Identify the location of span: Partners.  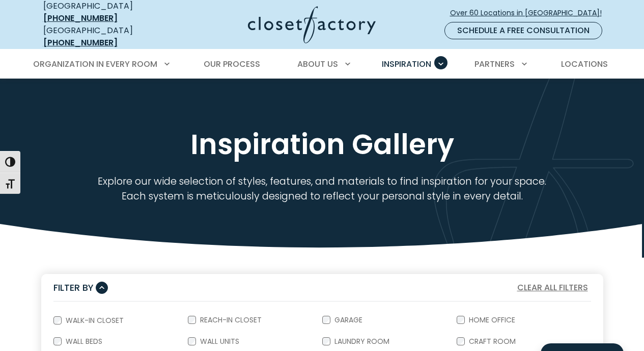
(494, 64).